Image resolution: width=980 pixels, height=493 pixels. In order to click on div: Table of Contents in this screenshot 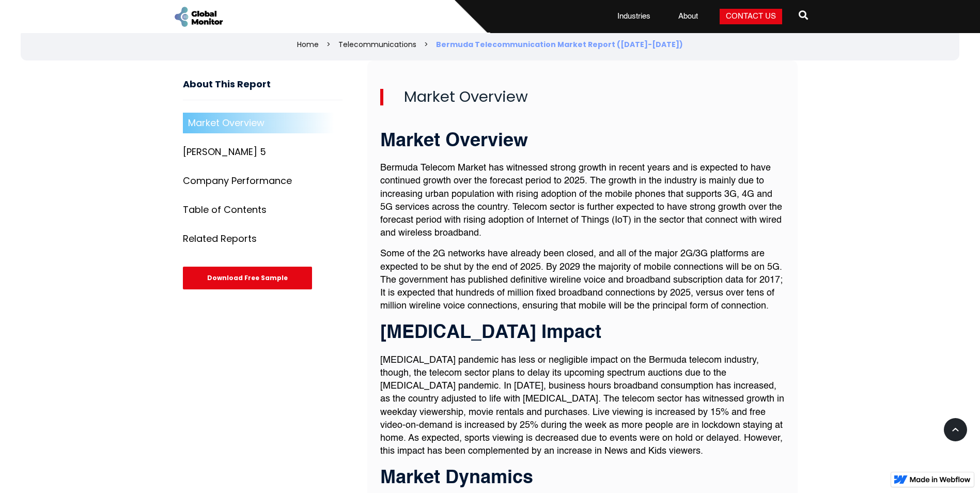, I will do `click(225, 210)`.